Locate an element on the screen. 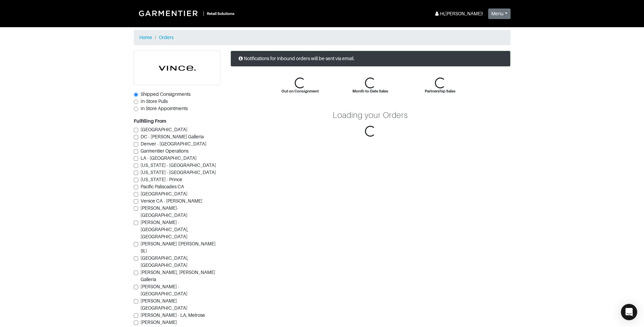 This screenshot has height=327, width=644. div: Out on Consignment is located at coordinates (300, 91).